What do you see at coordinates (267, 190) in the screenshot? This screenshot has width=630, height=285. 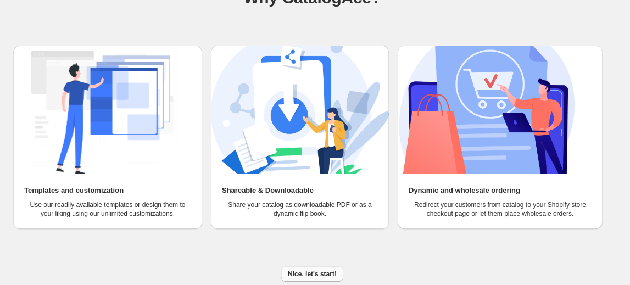 I see `h2: Shareable & Downloadable` at bounding box center [267, 190].